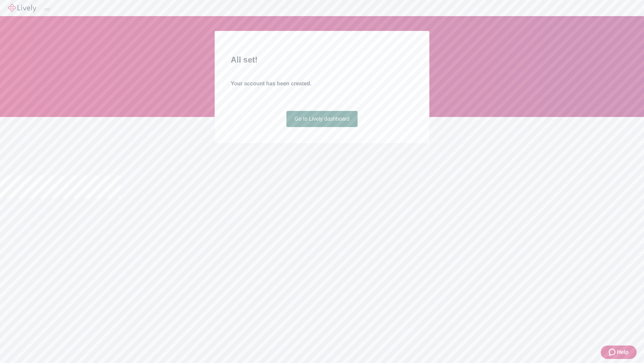 This screenshot has height=363, width=644. Describe the element at coordinates (22, 8) in the screenshot. I see `img: Lively` at that location.